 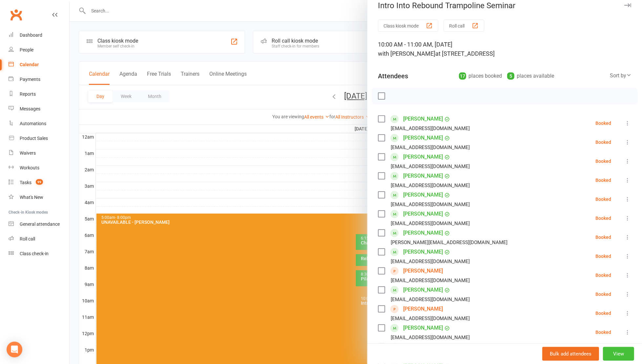 I want to click on button: Bulk add attendees, so click(x=571, y=354).